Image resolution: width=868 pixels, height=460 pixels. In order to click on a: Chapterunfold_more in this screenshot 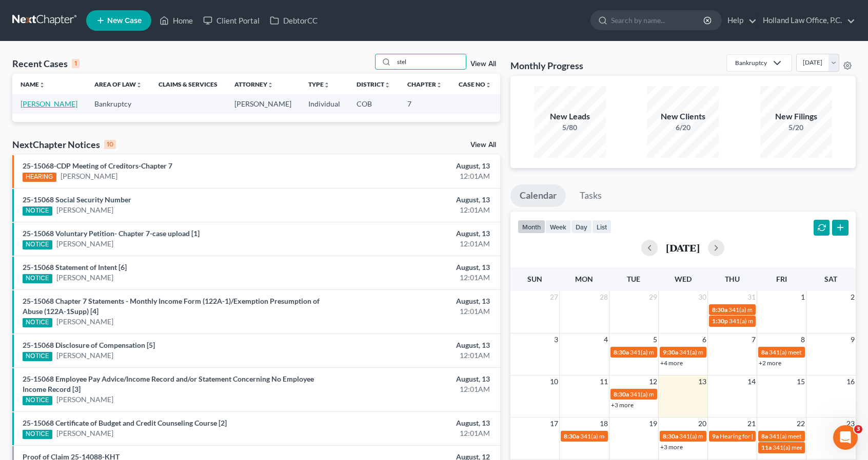, I will do `click(425, 84)`.